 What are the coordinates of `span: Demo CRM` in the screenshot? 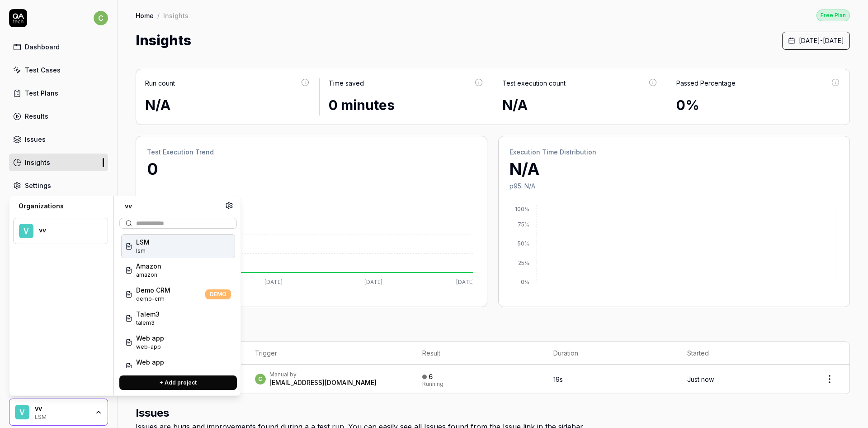 It's located at (153, 289).